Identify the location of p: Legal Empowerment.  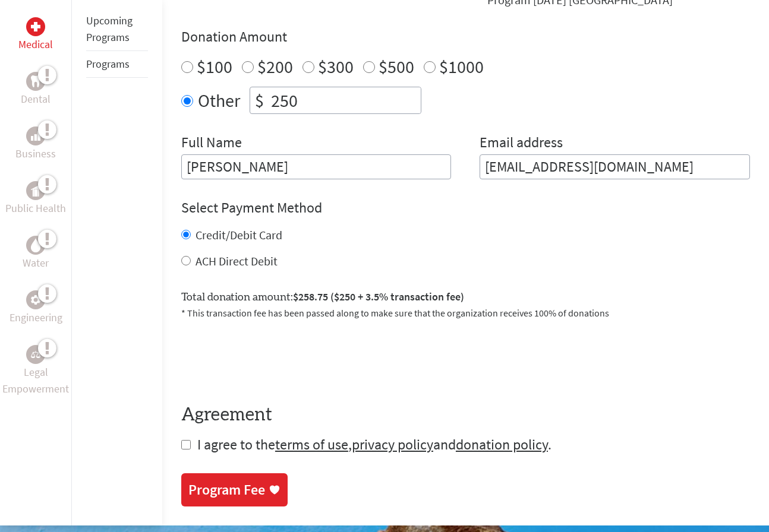
(36, 381).